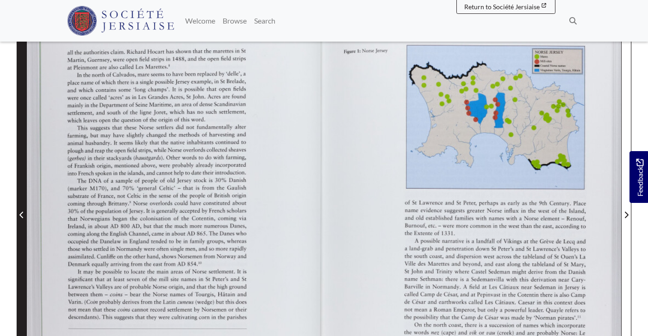  I want to click on a: Search, so click(265, 21).